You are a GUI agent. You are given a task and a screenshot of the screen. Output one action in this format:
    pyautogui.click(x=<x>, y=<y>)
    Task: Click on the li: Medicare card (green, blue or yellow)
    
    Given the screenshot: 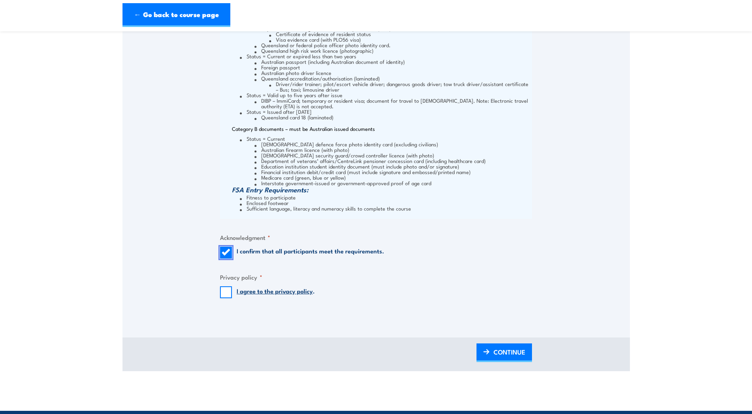 What is the action you would take?
    pyautogui.click(x=392, y=177)
    